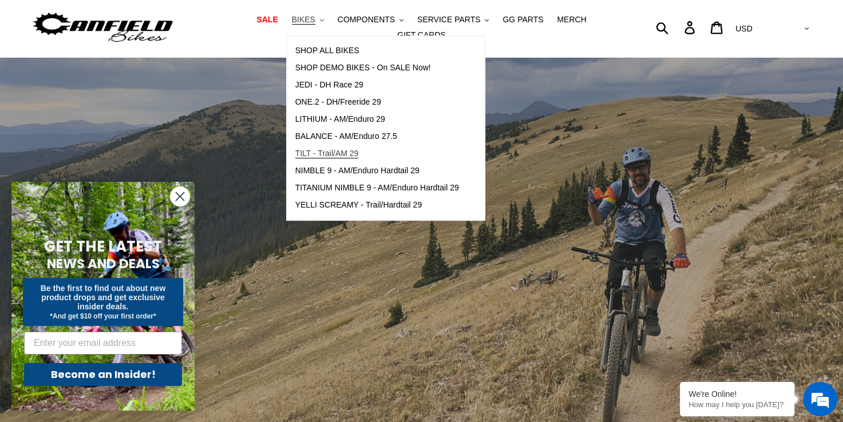  Describe the element at coordinates (523, 19) in the screenshot. I see `a: GG PARTS` at that location.